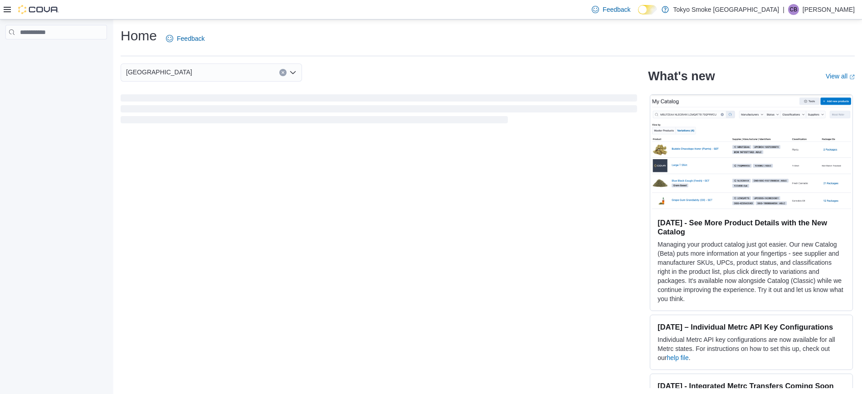 This screenshot has width=862, height=394. Describe the element at coordinates (293, 73) in the screenshot. I see `button: Open list of options` at that location.